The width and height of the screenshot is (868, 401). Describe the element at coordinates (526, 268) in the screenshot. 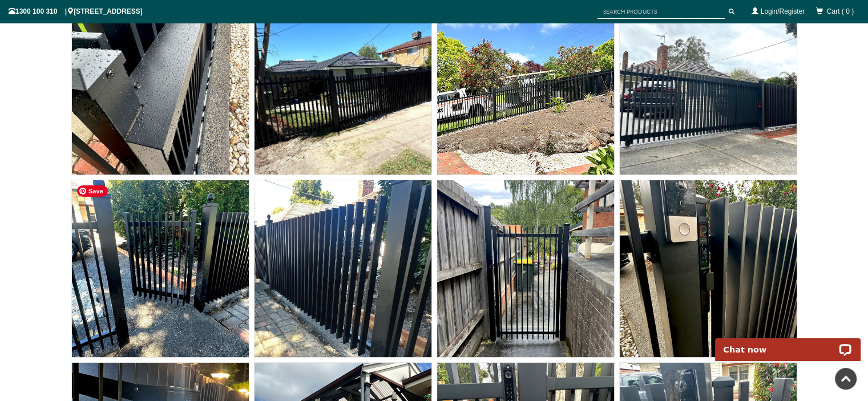

I see `a: Vertical Blade Pedestrian / Side / Garden Gate - Gate Warehouse` at that location.